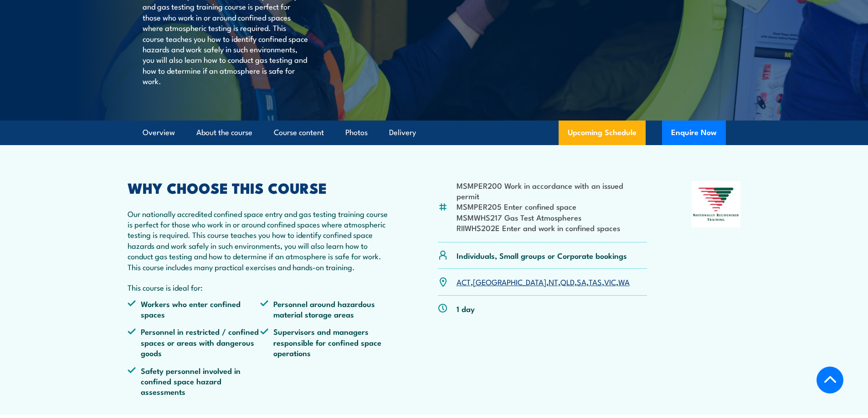 This screenshot has width=868, height=418. I want to click on a: Overview, so click(159, 132).